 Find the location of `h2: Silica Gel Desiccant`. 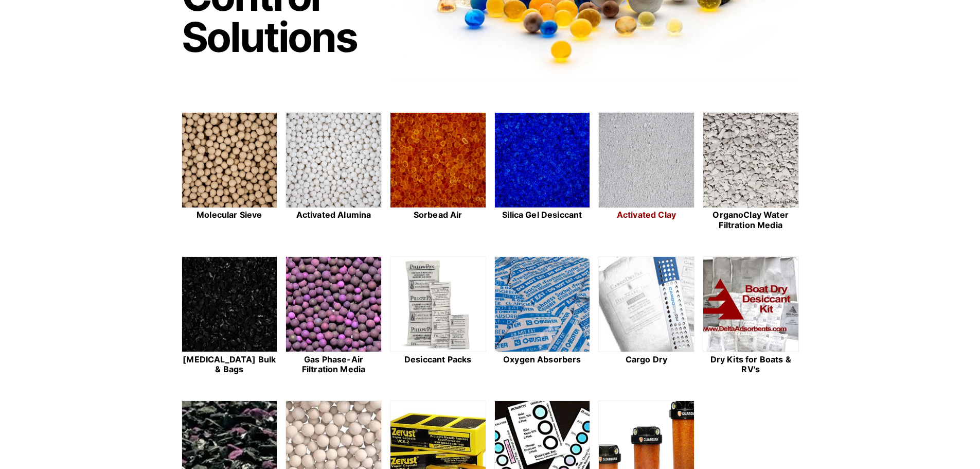

h2: Silica Gel Desiccant is located at coordinates (542, 214).